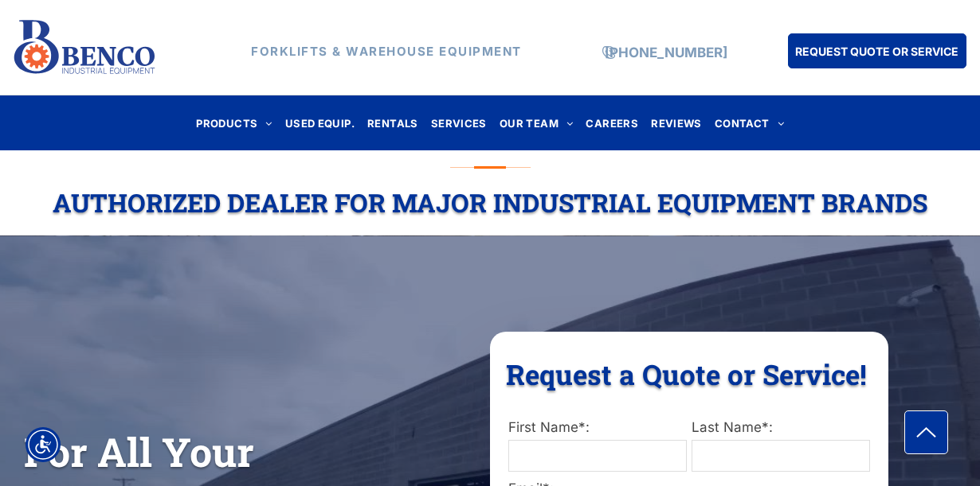 Image resolution: width=980 pixels, height=486 pixels. Describe the element at coordinates (459, 122) in the screenshot. I see `a: SERVICES` at that location.